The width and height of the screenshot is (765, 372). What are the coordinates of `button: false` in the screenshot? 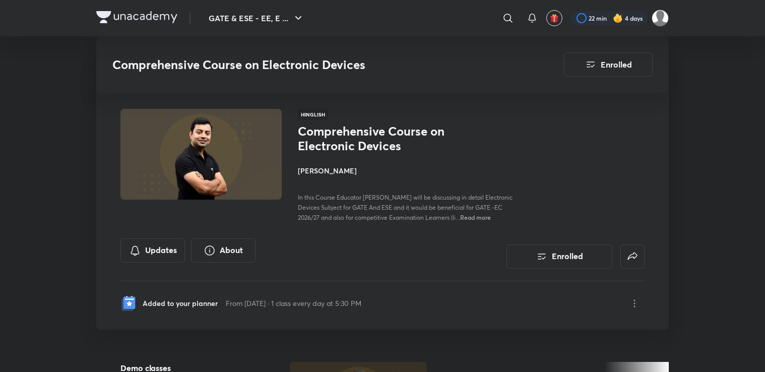 It's located at (632, 256).